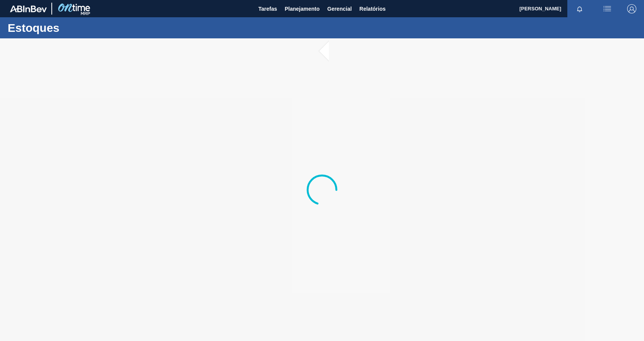 The width and height of the screenshot is (644, 341). What do you see at coordinates (373, 9) in the screenshot?
I see `span: Relatórios` at bounding box center [373, 9].